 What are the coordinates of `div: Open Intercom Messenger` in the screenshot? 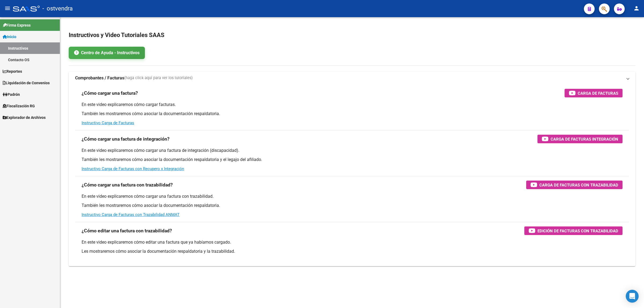 It's located at (632, 296).